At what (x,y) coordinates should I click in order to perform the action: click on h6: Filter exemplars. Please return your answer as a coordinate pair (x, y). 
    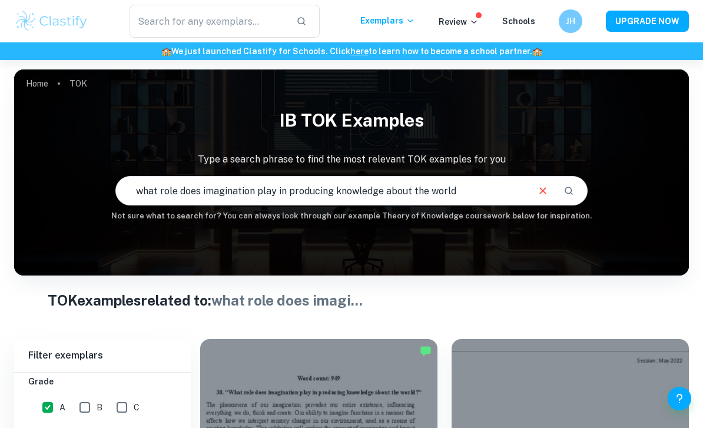
    Looking at the image, I should click on (102, 355).